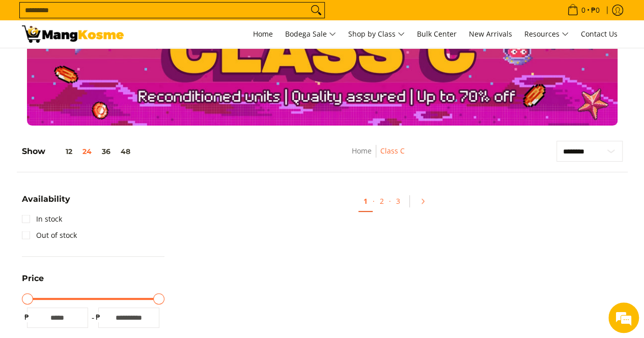  Describe the element at coordinates (311, 34) in the screenshot. I see `span: Bodega Sale` at that location.